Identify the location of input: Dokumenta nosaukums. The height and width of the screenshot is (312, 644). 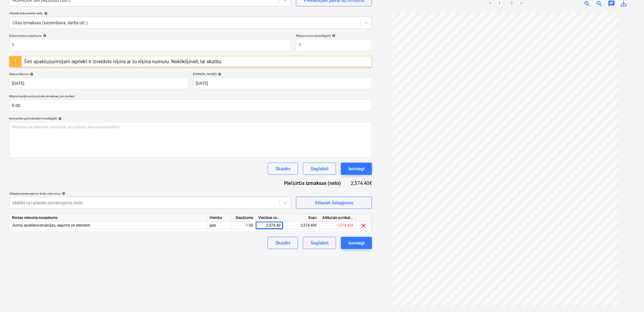
(150, 45).